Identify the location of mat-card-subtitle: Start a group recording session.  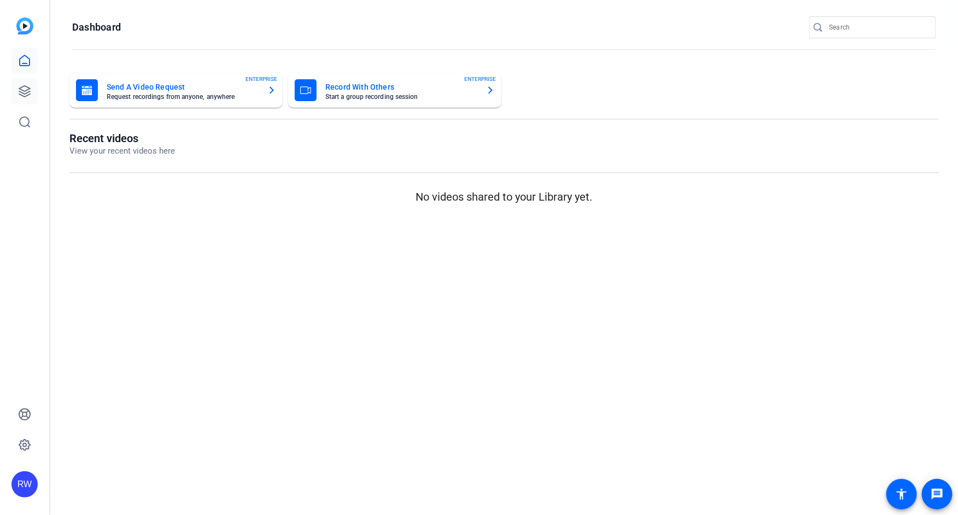
(401, 97).